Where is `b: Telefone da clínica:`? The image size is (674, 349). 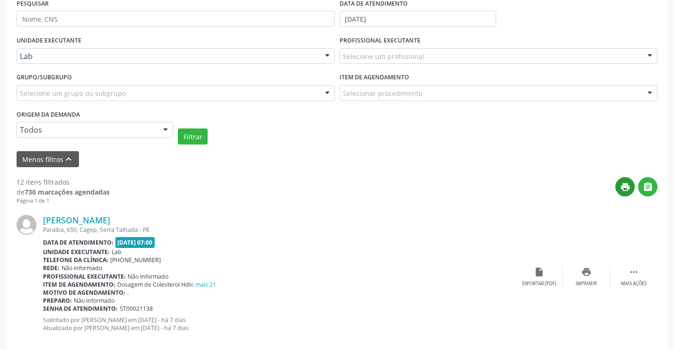 b: Telefone da clínica: is located at coordinates (76, 260).